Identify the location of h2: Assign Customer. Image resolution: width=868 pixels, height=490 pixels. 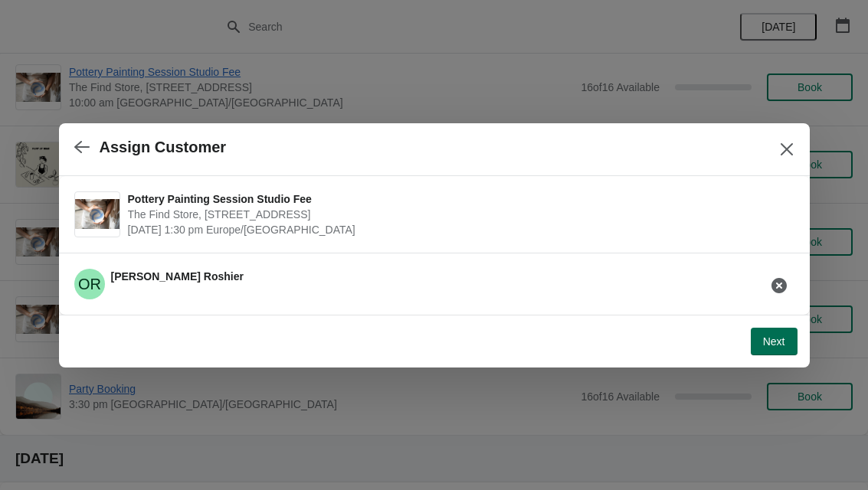
(163, 147).